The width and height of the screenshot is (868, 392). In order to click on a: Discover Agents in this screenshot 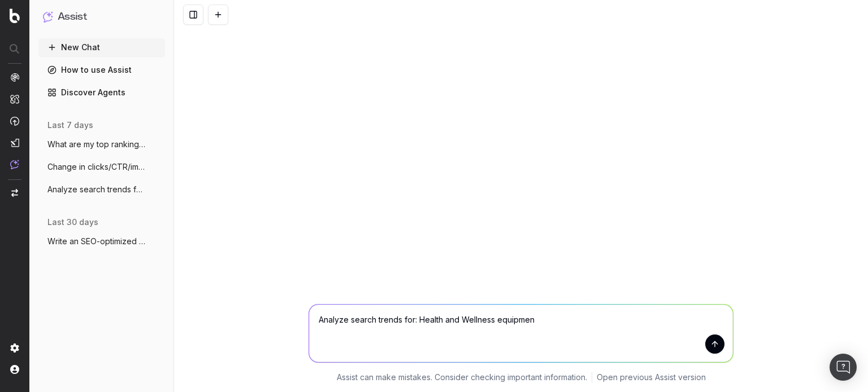, I will do `click(102, 93)`.